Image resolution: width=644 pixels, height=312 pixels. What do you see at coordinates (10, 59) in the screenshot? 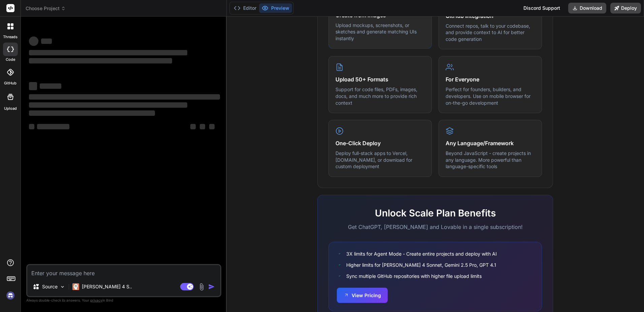
I see `label: code` at bounding box center [10, 59].